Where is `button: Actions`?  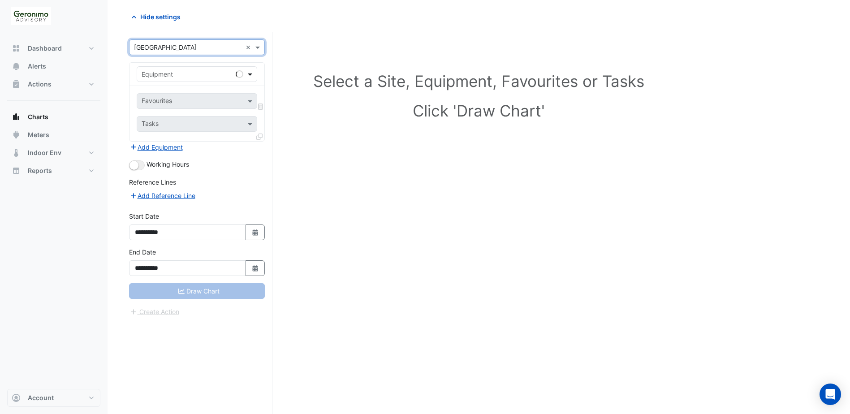 button: Actions is located at coordinates (54, 84).